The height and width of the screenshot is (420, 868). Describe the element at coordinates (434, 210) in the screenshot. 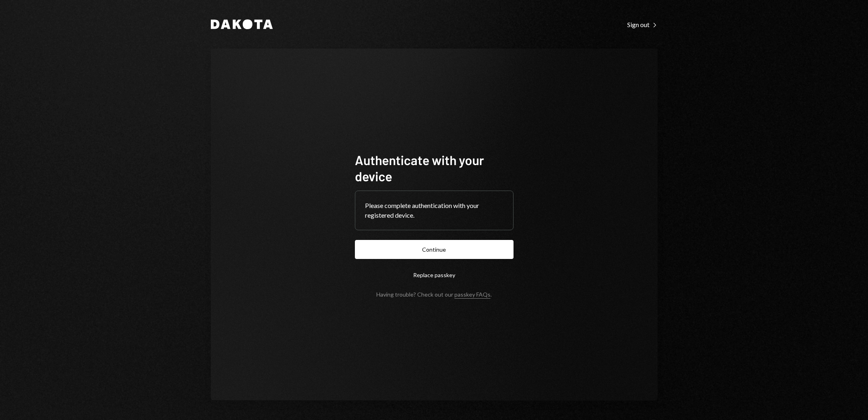

I see `div: Please complete authentication with your registered device.` at that location.